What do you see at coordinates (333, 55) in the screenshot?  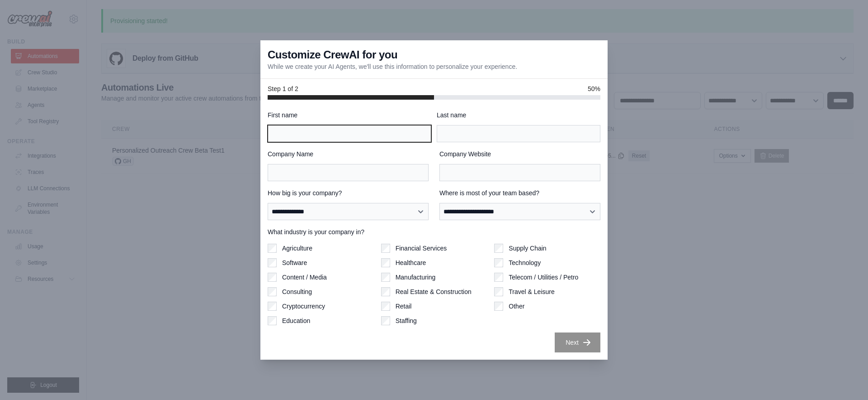 I see `h3: Customize CrewAI for you` at bounding box center [333, 55].